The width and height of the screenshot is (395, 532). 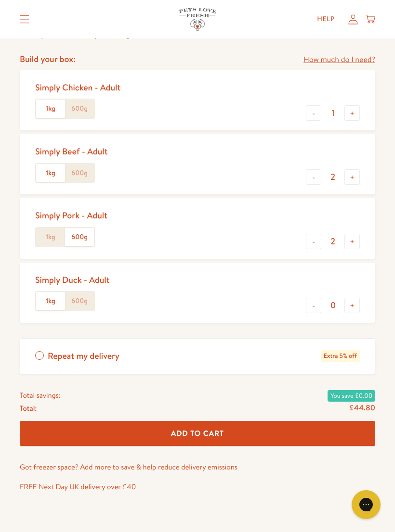 I want to click on summary: Translation missing: en.sections.header.menu, so click(x=24, y=19).